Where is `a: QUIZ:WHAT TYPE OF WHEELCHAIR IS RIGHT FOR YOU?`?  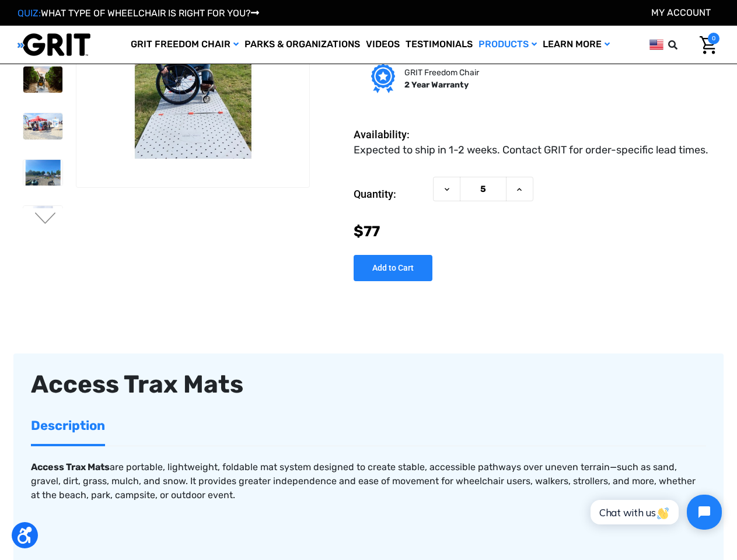
a: QUIZ:WHAT TYPE OF WHEELCHAIR IS RIGHT FOR YOU? is located at coordinates (138, 13).